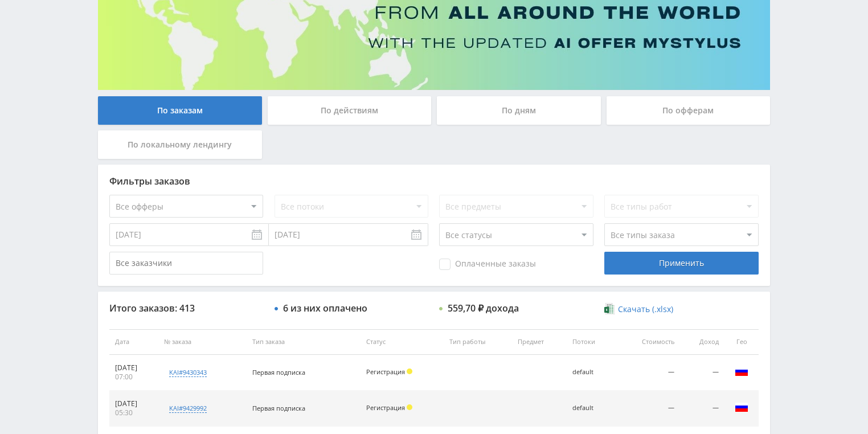 The image size is (868, 434). Describe the element at coordinates (187, 263) in the screenshot. I see `input: Все заказчики` at that location.